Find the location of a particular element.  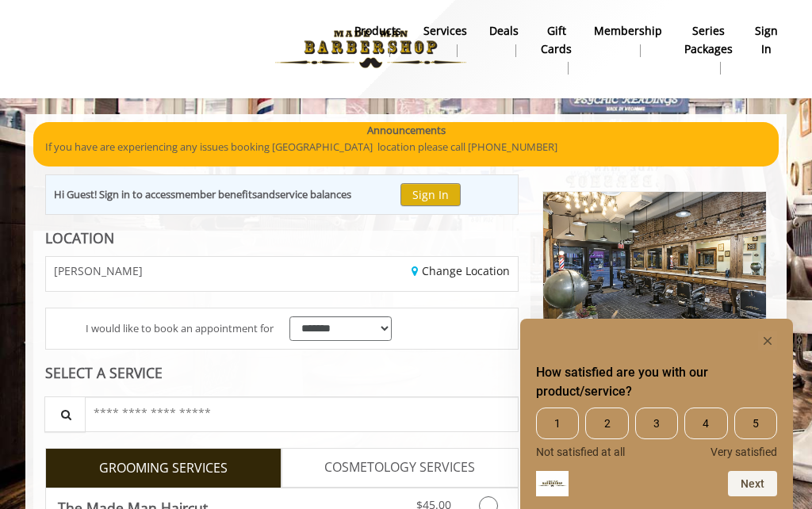

a: Gift cardsgift cards is located at coordinates (556, 49).